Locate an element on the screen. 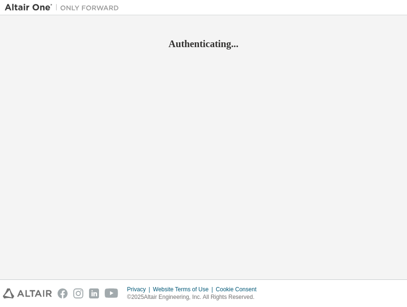 The width and height of the screenshot is (407, 307). p: © 2025 Altair Engineering, Inc. All Rights Reserved. is located at coordinates (195, 297).